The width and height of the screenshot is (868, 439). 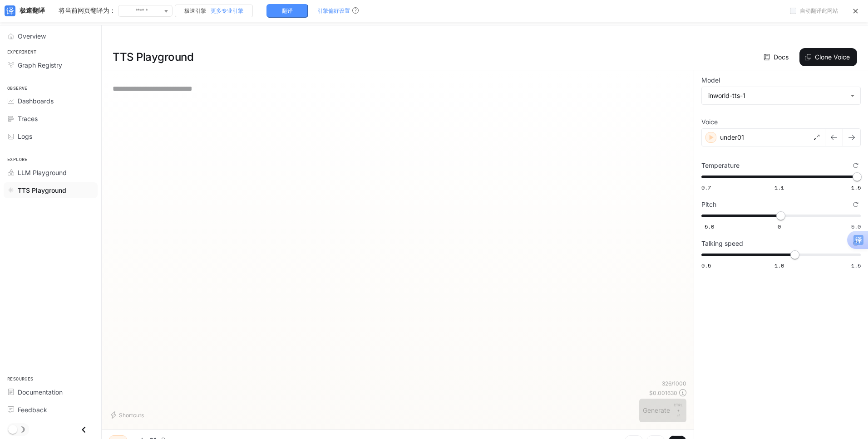 I want to click on p: $ 0.001630, so click(x=663, y=393).